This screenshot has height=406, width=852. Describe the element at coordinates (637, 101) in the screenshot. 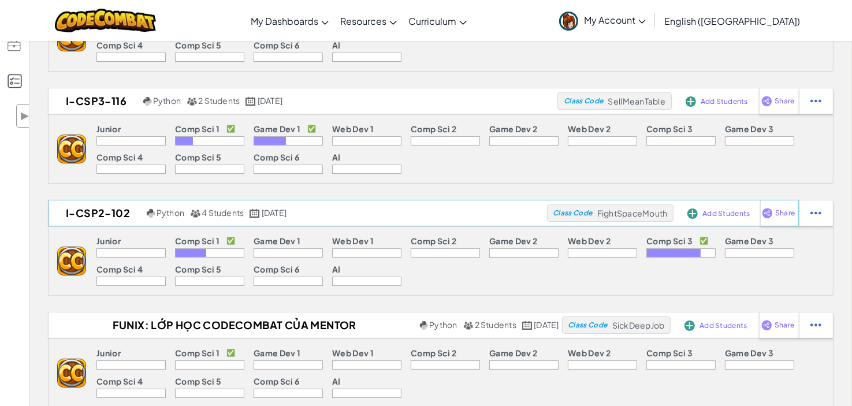

I see `span: SellMeanTable` at that location.